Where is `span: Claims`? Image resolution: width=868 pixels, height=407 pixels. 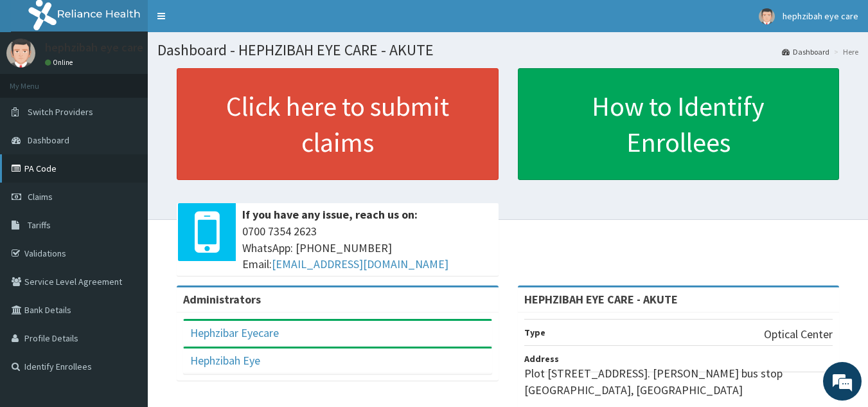
span: Claims is located at coordinates (40, 197).